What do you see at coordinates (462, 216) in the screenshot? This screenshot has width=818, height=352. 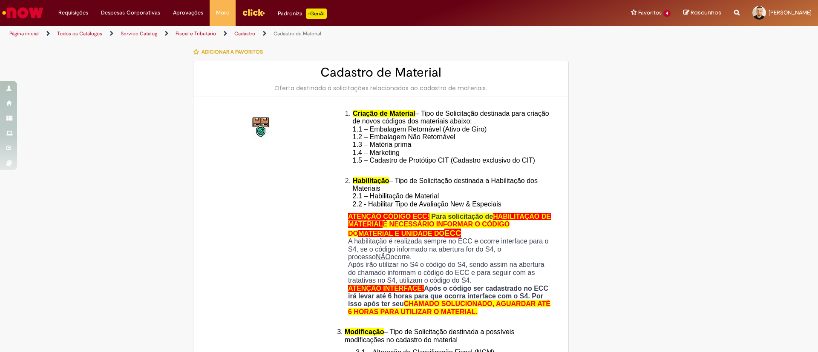 I see `span: Para solicitação de` at bounding box center [462, 216].